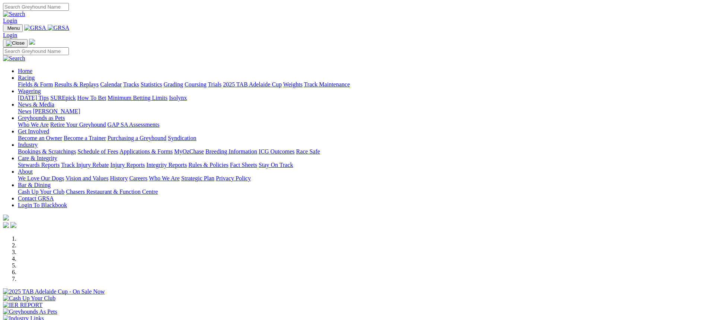  Describe the element at coordinates (362, 178) in the screenshot. I see `div: About` at that location.